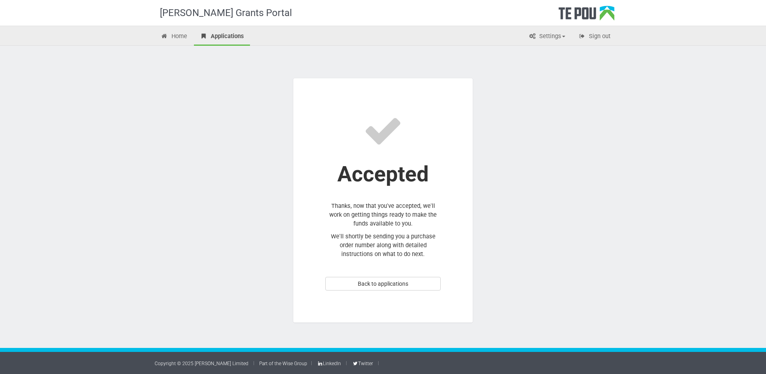 The image size is (766, 374). Describe the element at coordinates (283, 363) in the screenshot. I see `a: Part of the Wise Group` at that location.